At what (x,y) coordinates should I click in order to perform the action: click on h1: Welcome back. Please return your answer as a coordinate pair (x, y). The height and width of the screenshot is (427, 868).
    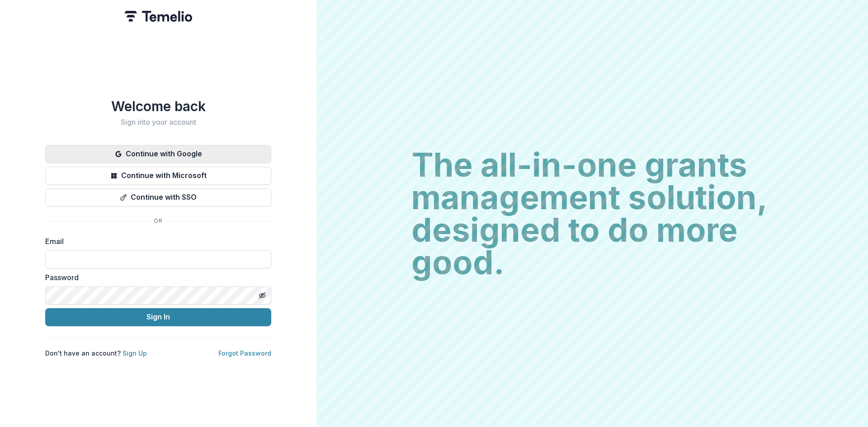
    Looking at the image, I should click on (159, 106).